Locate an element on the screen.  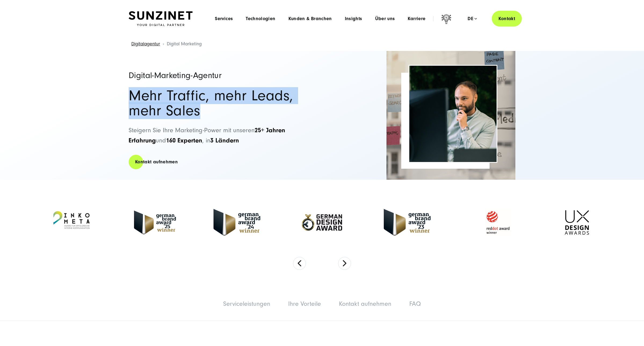
img: Reddot Award Winner - Full Service Digitalagentur SUNZINET is located at coordinates (498, 223).